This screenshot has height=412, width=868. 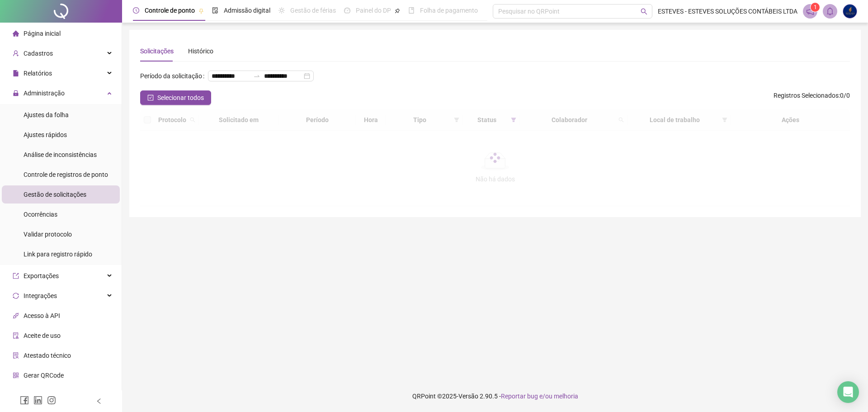 I want to click on span: Análise de inconsistências, so click(x=60, y=155).